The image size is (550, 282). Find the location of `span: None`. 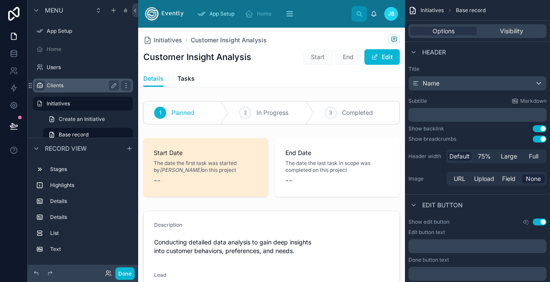

span: None is located at coordinates (533, 179).